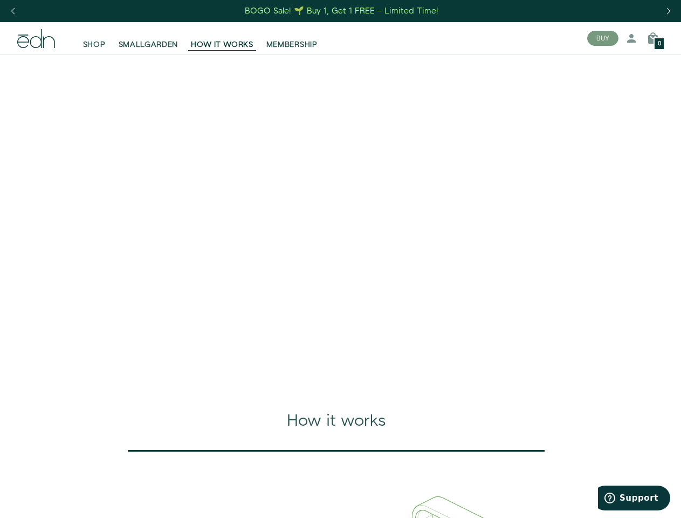 Image resolution: width=681 pixels, height=518 pixels. What do you see at coordinates (603, 38) in the screenshot?
I see `button: BUY` at bounding box center [603, 38].